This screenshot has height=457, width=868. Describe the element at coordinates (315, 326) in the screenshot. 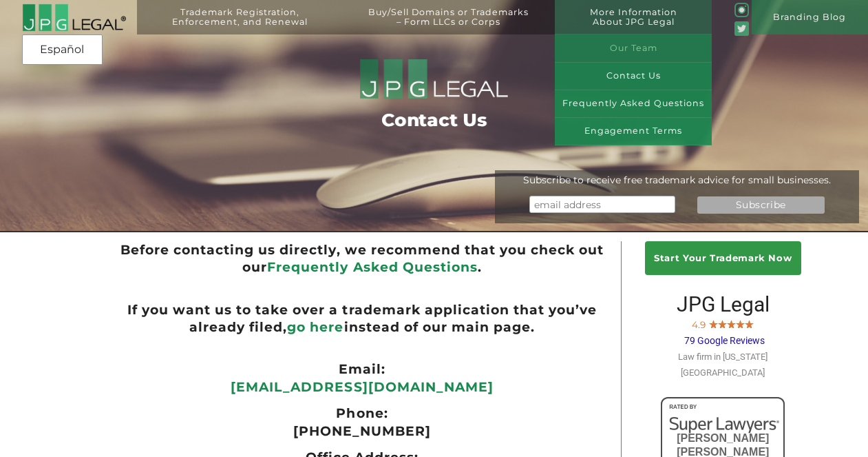

I see `b: go here` at that location.